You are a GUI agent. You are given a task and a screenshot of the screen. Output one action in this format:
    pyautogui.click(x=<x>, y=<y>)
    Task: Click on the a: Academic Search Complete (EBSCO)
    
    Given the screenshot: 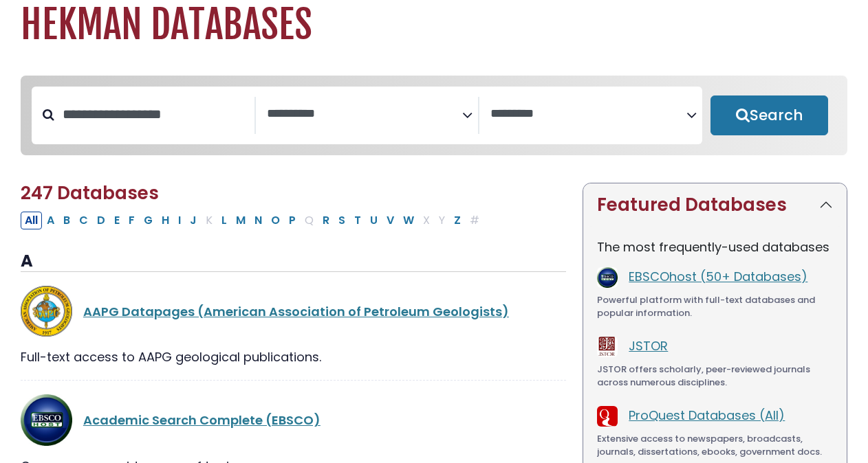 What is the action you would take?
    pyautogui.click(x=202, y=419)
    